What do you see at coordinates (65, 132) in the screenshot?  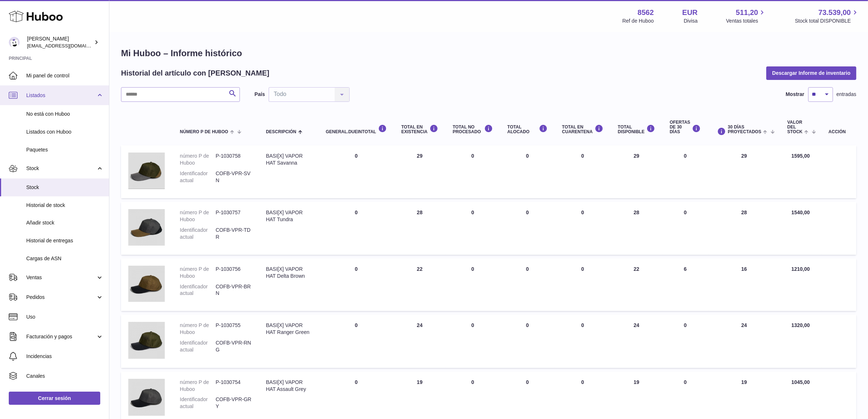 I see `span: Listados con Huboo` at bounding box center [65, 132].